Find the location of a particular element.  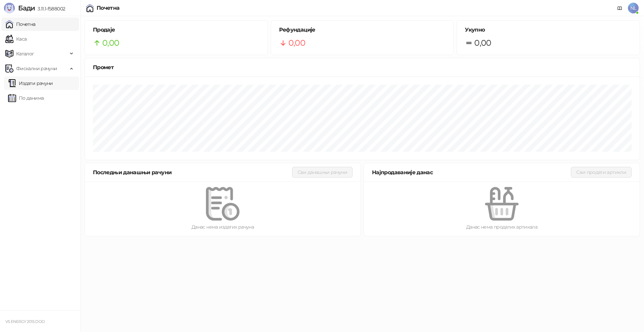

span: Бади is located at coordinates (26, 8).